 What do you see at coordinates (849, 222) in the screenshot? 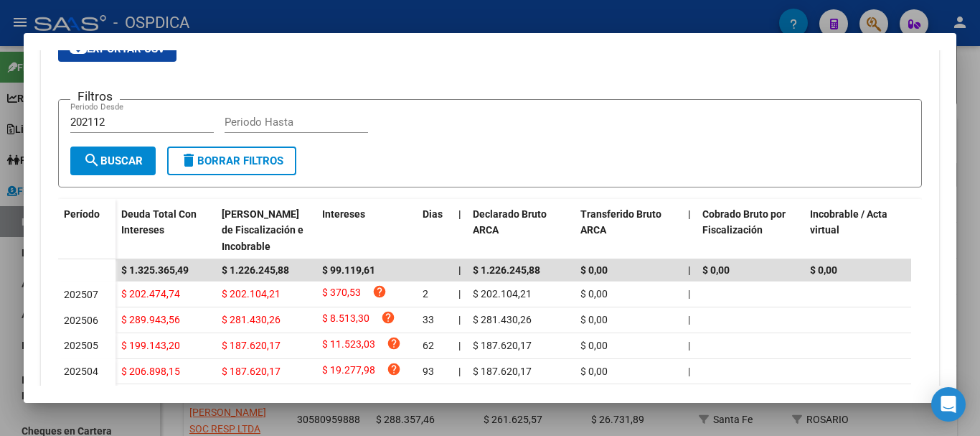
I see `span: Incobrable / Acta virtual` at bounding box center [849, 222].